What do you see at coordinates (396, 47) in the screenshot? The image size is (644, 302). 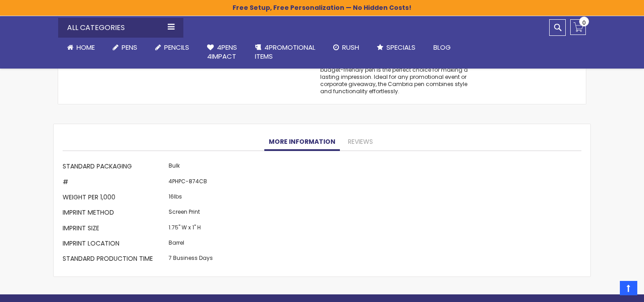 I see `a: Specials` at bounding box center [396, 47].